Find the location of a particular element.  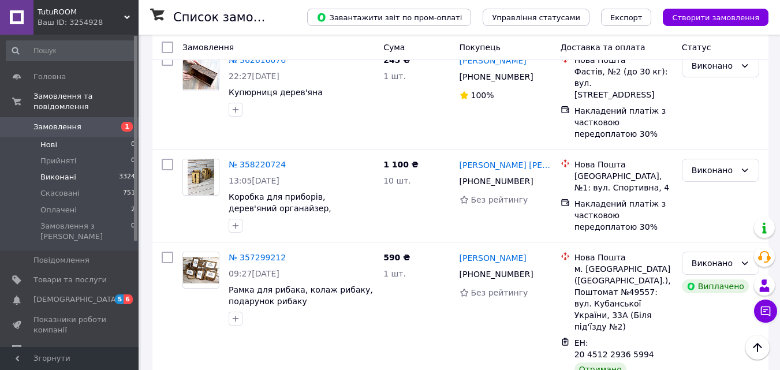

a: Рамка для рибака, колаж рибаку, подарунок рибаку is located at coordinates (301, 296).